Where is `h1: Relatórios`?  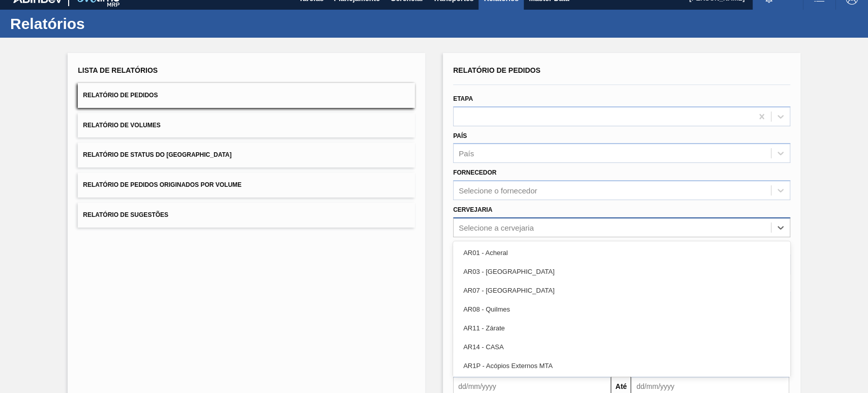 h1: Relatórios is located at coordinates (100, 23).